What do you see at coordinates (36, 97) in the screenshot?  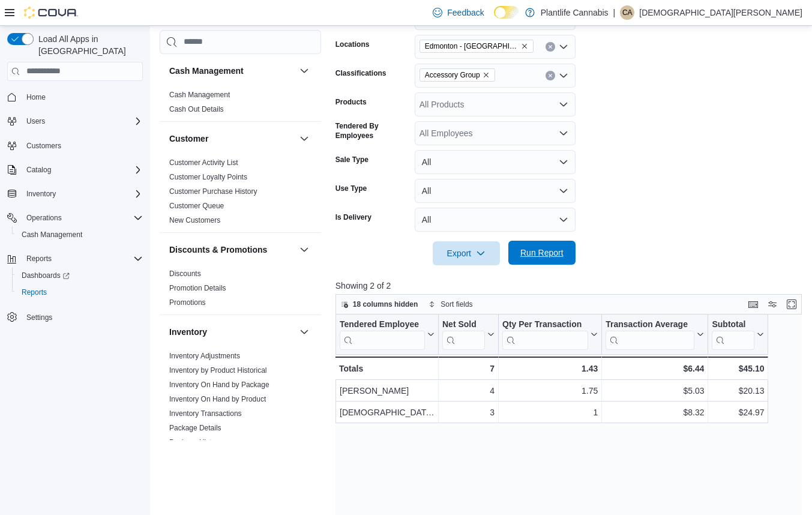 I see `a: Home` at bounding box center [36, 97].